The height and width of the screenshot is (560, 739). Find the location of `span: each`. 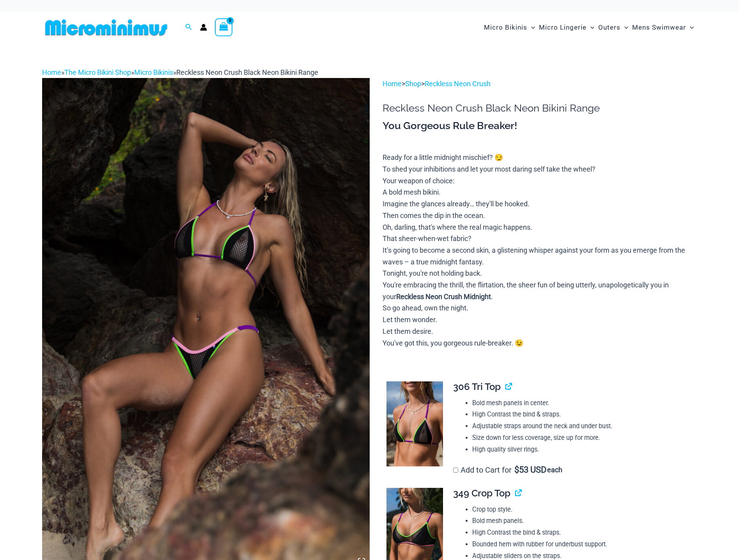

span: each is located at coordinates (554, 469).